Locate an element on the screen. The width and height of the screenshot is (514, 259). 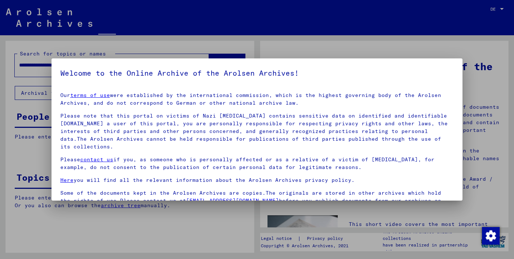
div: Zustimmung ändern is located at coordinates (490, 236).